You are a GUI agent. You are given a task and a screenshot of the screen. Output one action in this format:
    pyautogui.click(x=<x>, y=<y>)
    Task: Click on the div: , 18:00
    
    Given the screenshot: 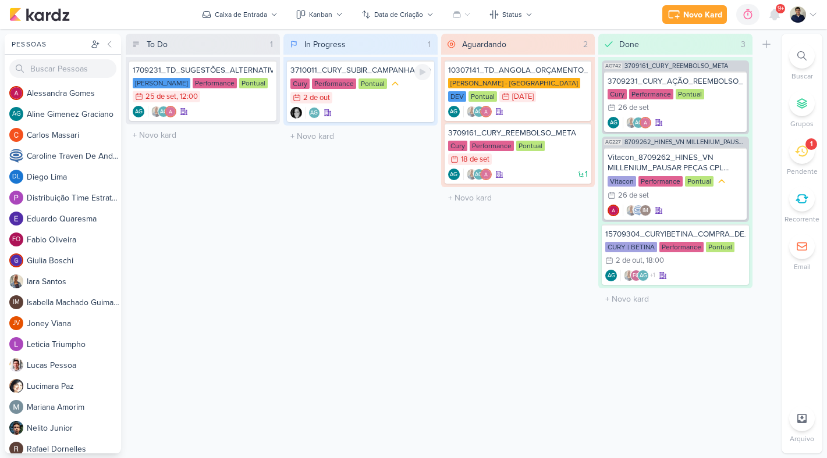 What is the action you would take?
    pyautogui.click(x=653, y=261)
    